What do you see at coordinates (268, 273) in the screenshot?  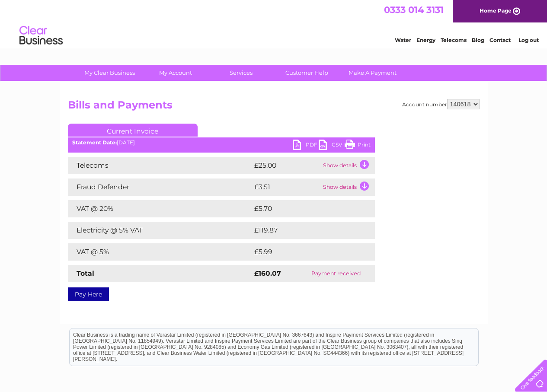 I see `strong: £160.07` at bounding box center [268, 273].